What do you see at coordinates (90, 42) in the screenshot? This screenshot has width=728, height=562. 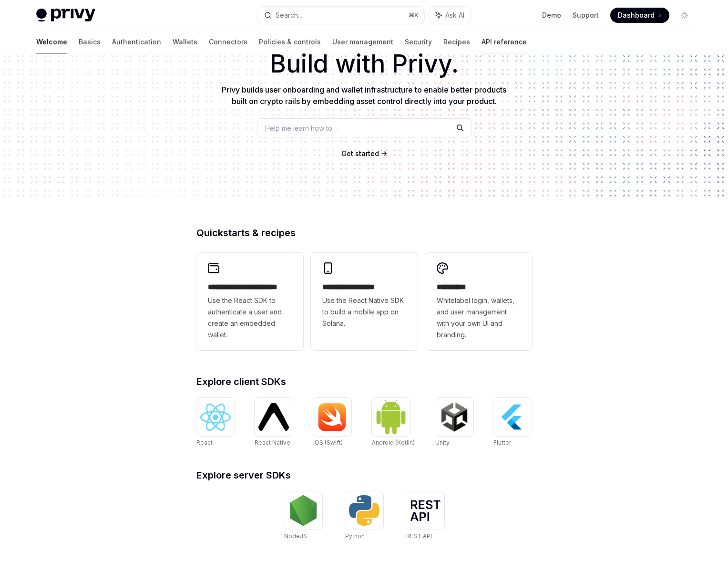 I see `a: Basics` at bounding box center [90, 42].